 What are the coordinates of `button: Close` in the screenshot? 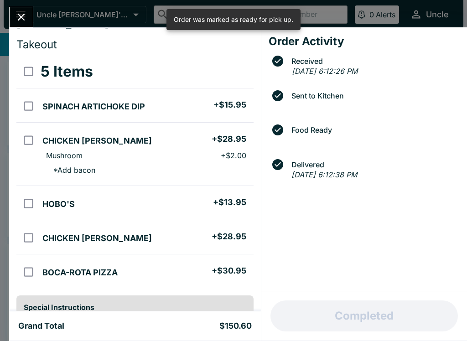 It's located at (21, 17).